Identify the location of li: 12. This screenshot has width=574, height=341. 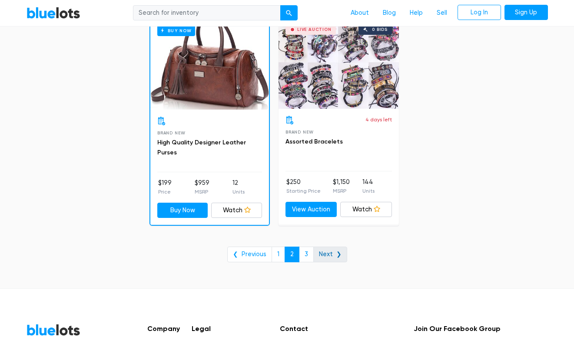
(239, 187).